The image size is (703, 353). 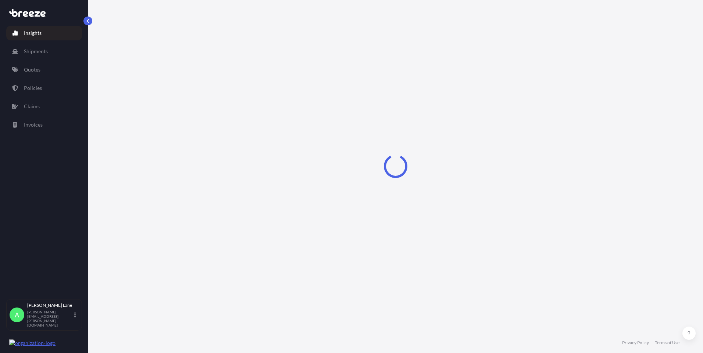 What do you see at coordinates (33, 125) in the screenshot?
I see `p: Invoices` at bounding box center [33, 125].